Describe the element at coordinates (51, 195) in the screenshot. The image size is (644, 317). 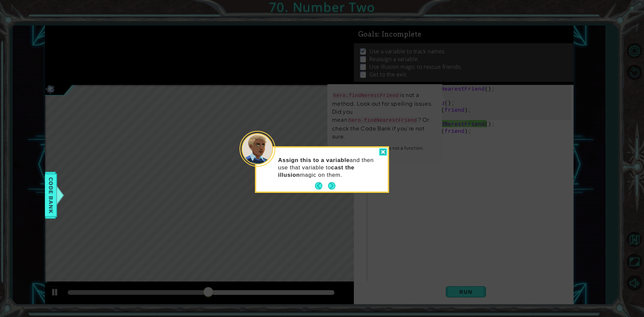
I see `span: Code Bank` at that location.